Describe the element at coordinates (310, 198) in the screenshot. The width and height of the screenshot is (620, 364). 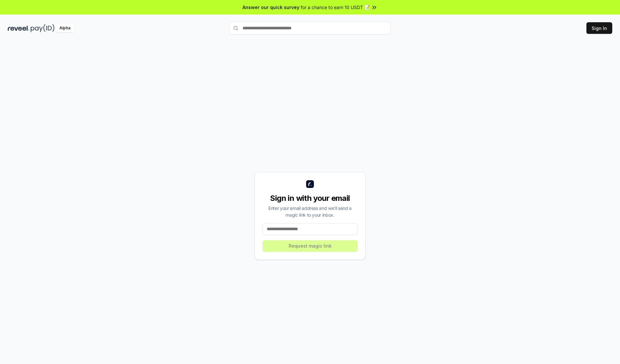
I see `div: Sign in with your email` at that location.